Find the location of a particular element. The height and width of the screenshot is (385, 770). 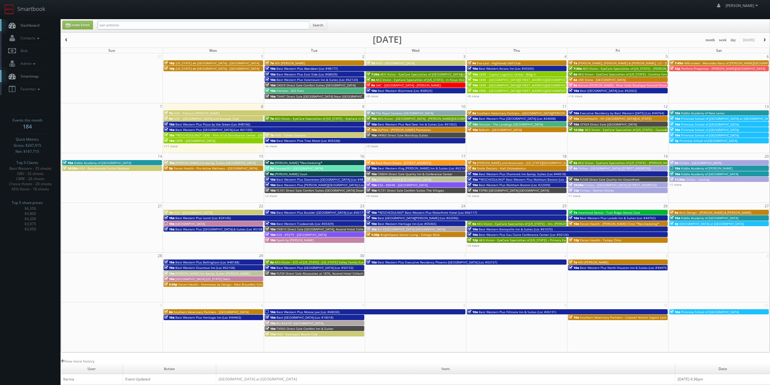

span: 11:30a is located at coordinates (677, 179).